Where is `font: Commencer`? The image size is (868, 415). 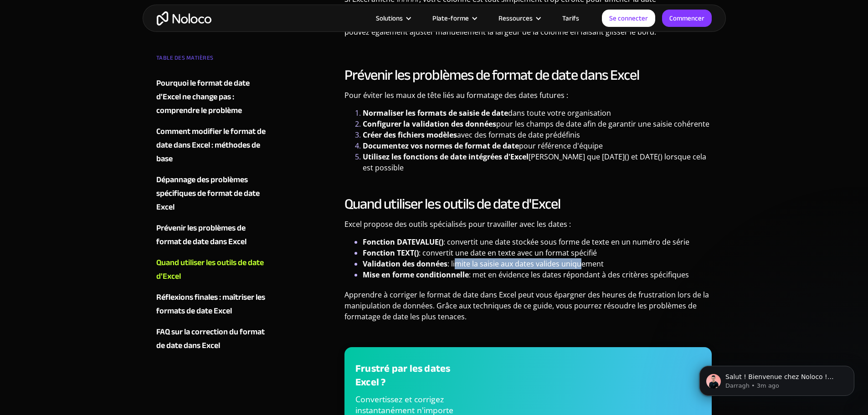
font: Commencer is located at coordinates (687, 18).